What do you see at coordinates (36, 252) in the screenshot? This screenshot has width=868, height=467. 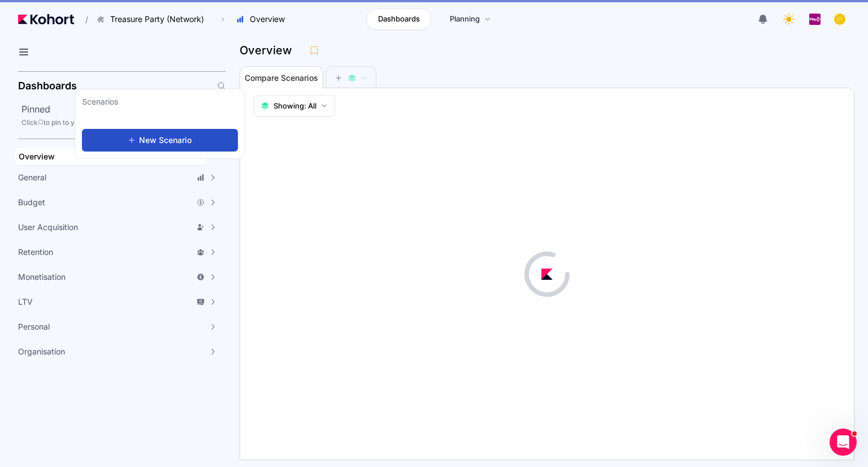 I see `span: Retention` at bounding box center [36, 252].